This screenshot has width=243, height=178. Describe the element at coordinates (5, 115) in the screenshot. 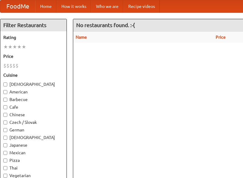

I see `input: Chinese` at that location.